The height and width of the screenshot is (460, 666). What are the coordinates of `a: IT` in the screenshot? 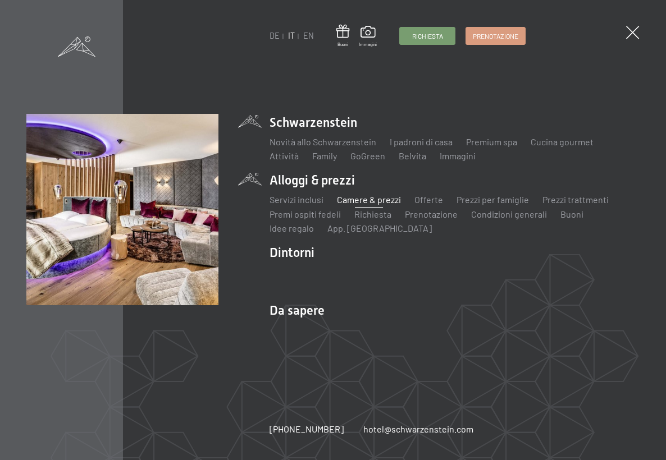 It's located at (291, 35).